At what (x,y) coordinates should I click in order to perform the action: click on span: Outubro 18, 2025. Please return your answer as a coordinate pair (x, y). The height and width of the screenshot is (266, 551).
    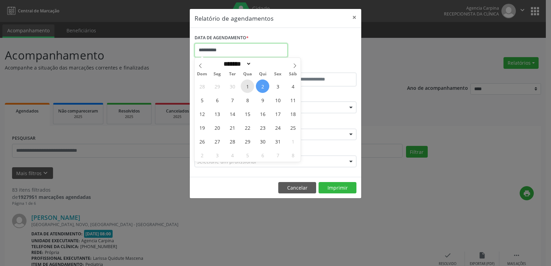
    Looking at the image, I should click on (293, 114).